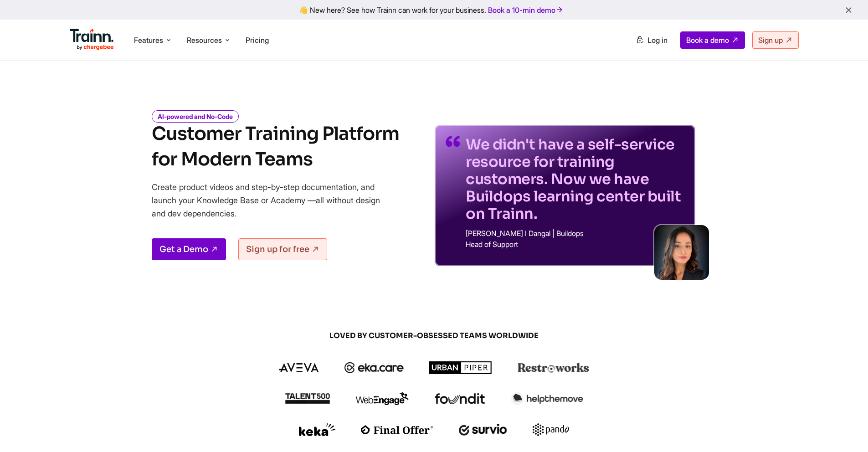 The height and width of the screenshot is (452, 868). I want to click on span: Log in, so click(657, 40).